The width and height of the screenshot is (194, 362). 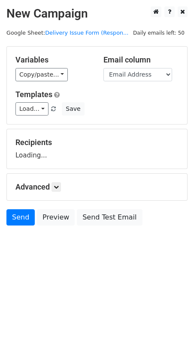 What do you see at coordinates (109, 218) in the screenshot?
I see `a: Send Test Email` at bounding box center [109, 218].